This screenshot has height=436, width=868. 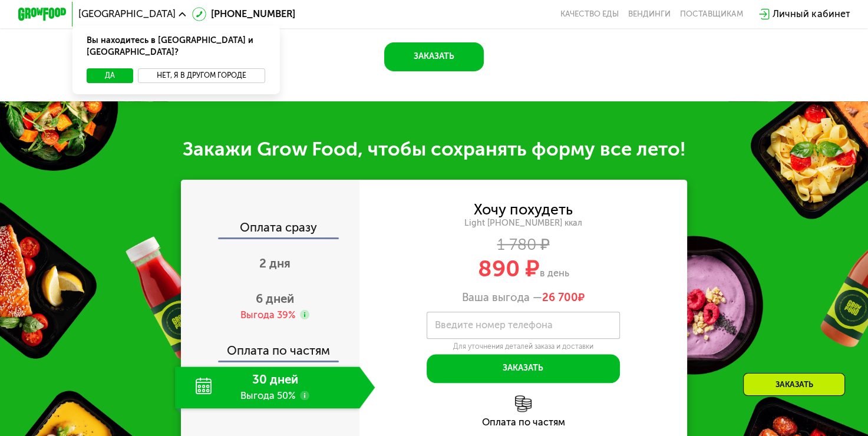 What do you see at coordinates (794, 384) in the screenshot?
I see `div: Заказать` at bounding box center [794, 384].